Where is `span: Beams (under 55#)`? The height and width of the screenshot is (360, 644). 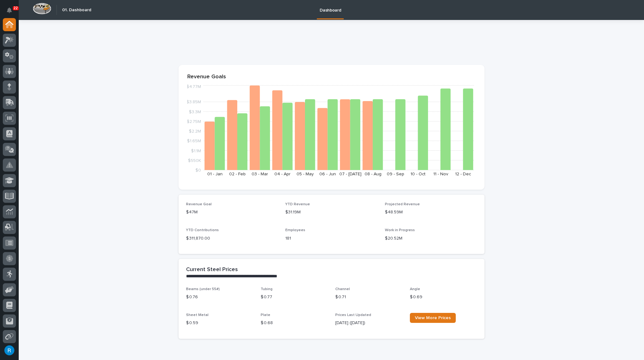
span: Beams (under 55#) is located at coordinates (203, 289).